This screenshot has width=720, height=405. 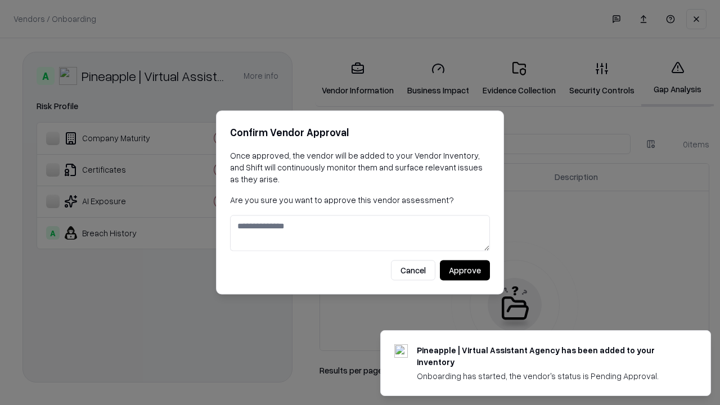 I want to click on button: Approve, so click(x=465, y=271).